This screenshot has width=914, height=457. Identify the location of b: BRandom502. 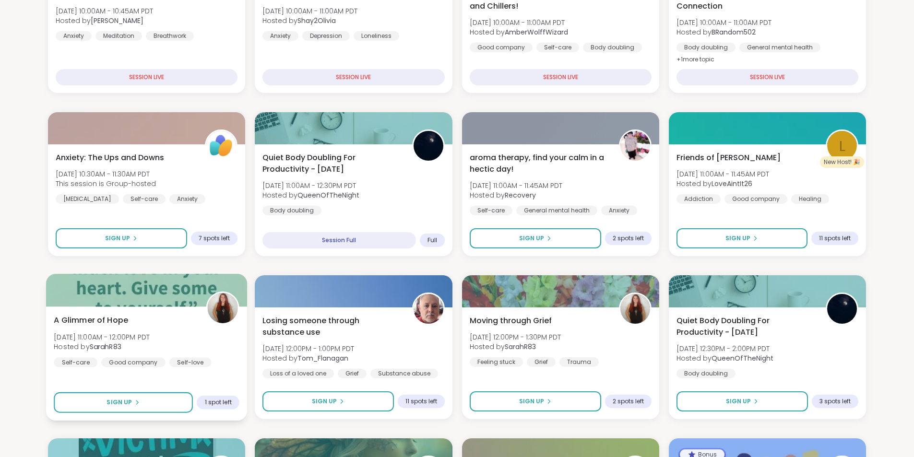
(734, 32).